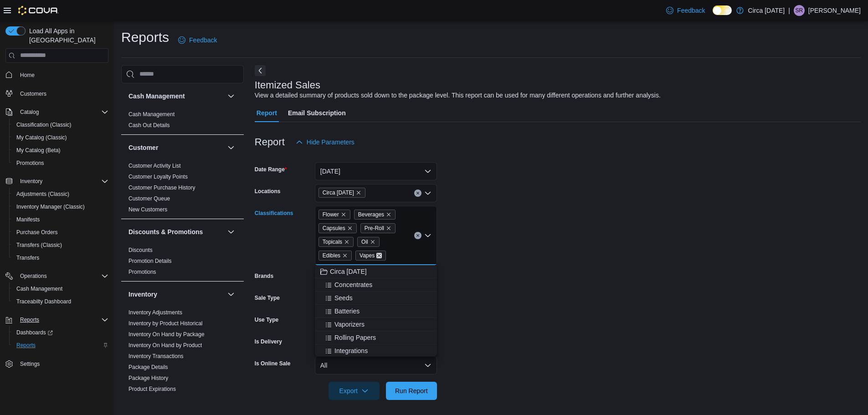  Describe the element at coordinates (165, 345) in the screenshot. I see `span: Inventory On Hand by Product` at that location.